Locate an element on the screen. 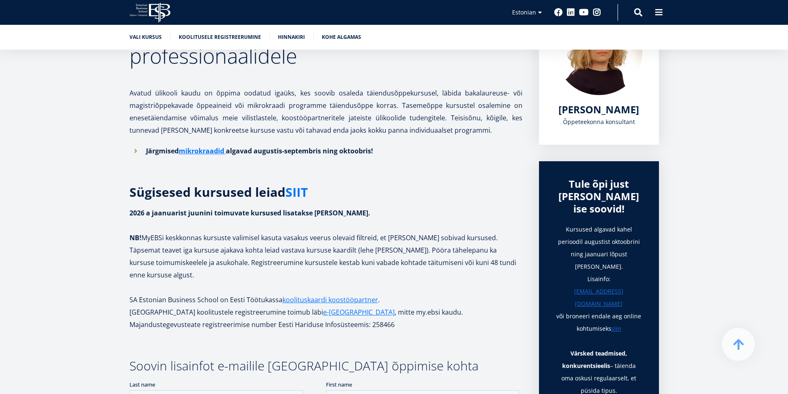 The height and width of the screenshot is (394, 788). a: SIIT is located at coordinates (297, 192).